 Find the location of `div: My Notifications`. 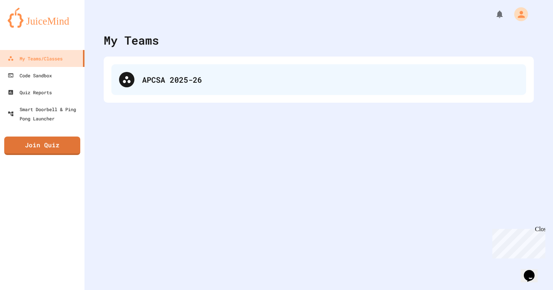

div: My Notifications is located at coordinates (494, 14).